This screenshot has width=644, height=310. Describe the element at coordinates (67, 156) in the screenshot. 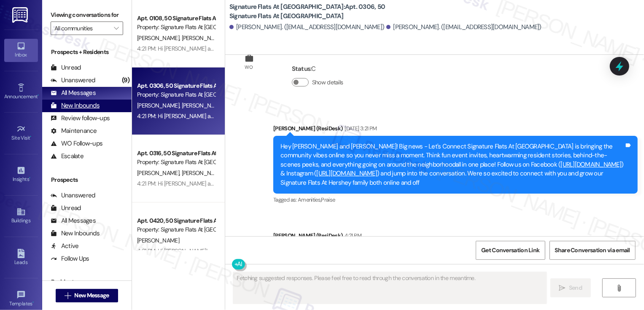

I see `div: Escalate` at that location.